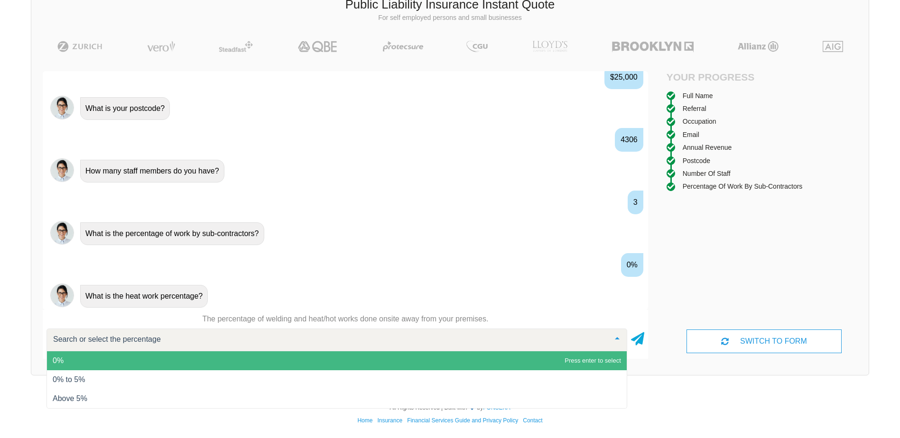 The height and width of the screenshot is (438, 900). What do you see at coordinates (758, 46) in the screenshot?
I see `img: Allianz | Public Liability Insurance` at bounding box center [758, 46].